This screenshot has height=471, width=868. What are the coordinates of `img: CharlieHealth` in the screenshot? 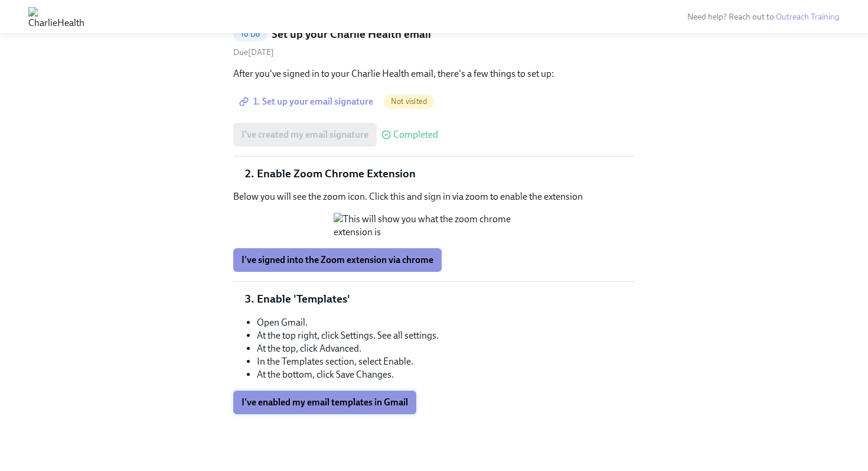 It's located at (56, 16).